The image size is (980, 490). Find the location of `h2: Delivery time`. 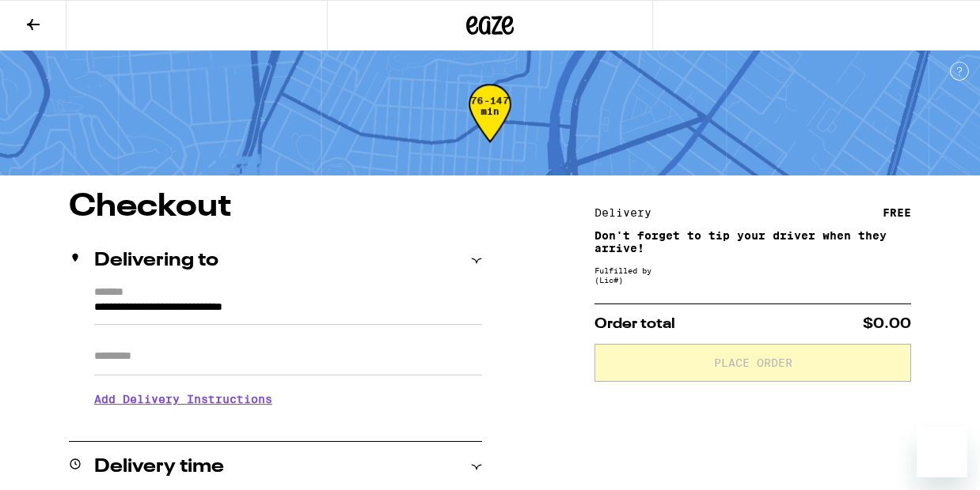

h2: Delivery time is located at coordinates (159, 468).